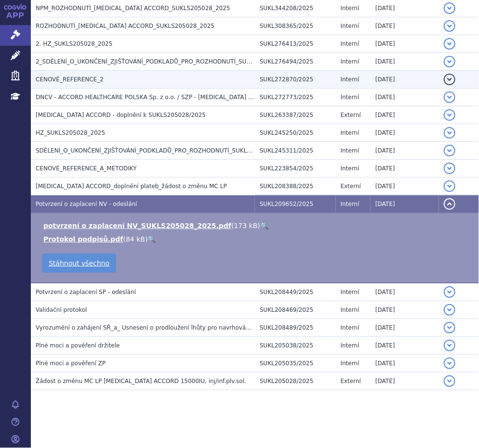 The width and height of the screenshot is (479, 448). What do you see at coordinates (295, 79) in the screenshot?
I see `td: SUKL272870/2025` at bounding box center [295, 79].